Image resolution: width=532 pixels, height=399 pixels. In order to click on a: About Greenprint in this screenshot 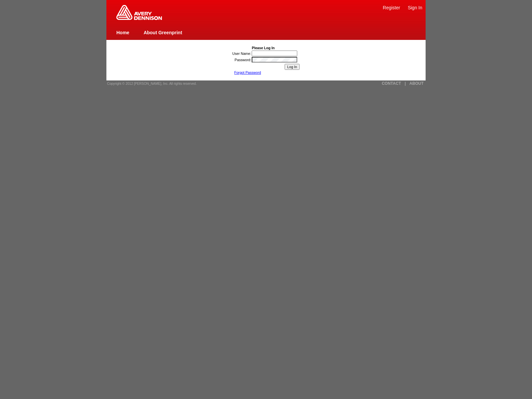, I will do `click(163, 33)`.